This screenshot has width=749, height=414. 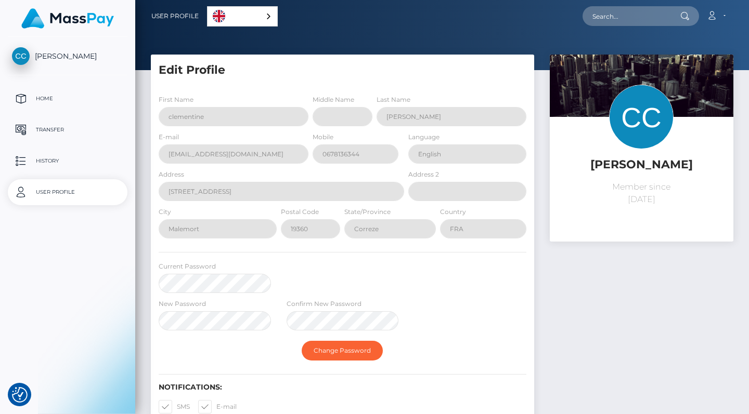 I want to click on aside: Language selected: English, so click(x=242, y=16).